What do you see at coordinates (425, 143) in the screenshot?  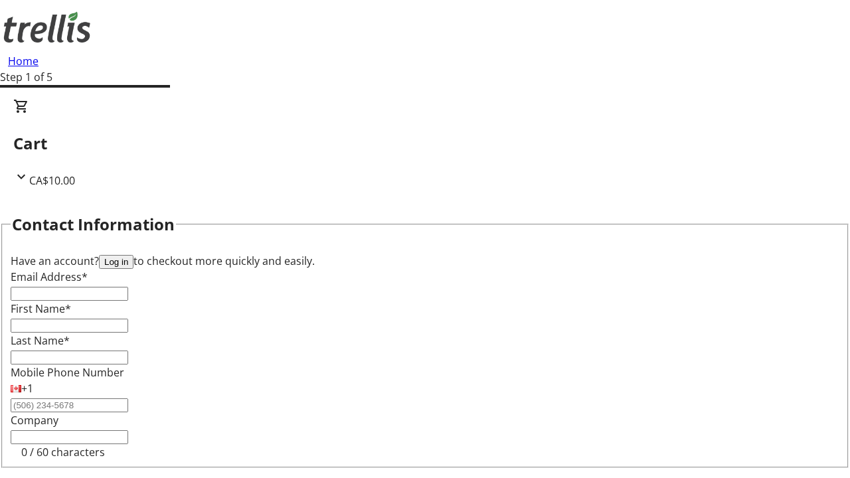 I see `div: CartCA$10.00` at bounding box center [425, 143].